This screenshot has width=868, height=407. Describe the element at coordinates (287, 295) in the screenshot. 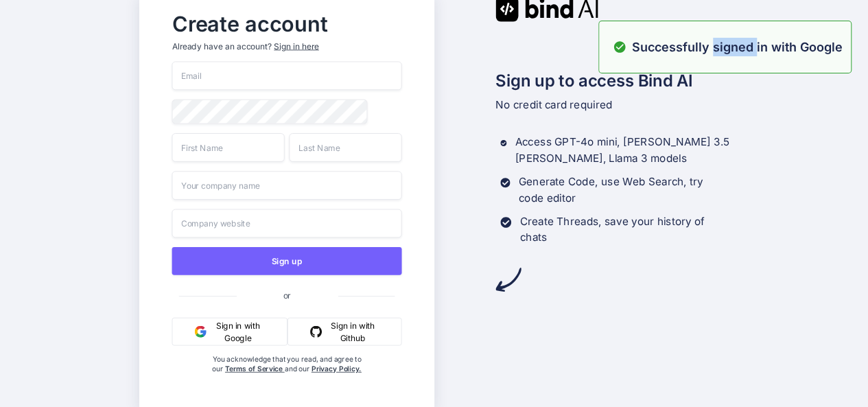

I see `span: or` at that location.